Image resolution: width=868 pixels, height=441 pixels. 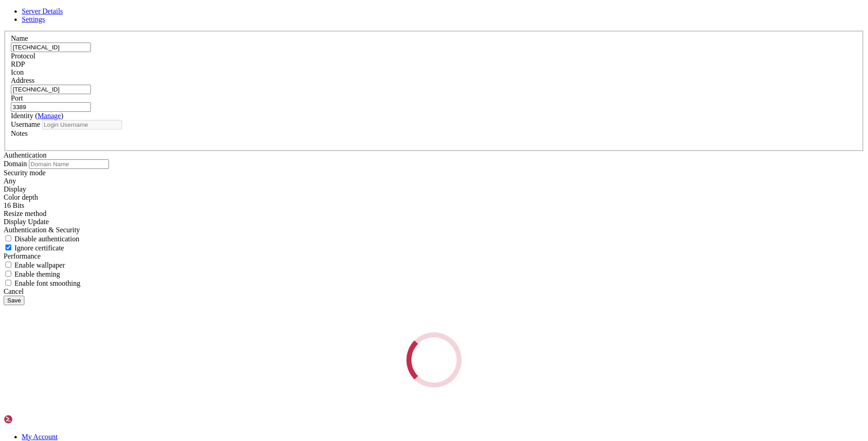 What do you see at coordinates (33, 19) in the screenshot?
I see `a: Settings` at bounding box center [33, 19].